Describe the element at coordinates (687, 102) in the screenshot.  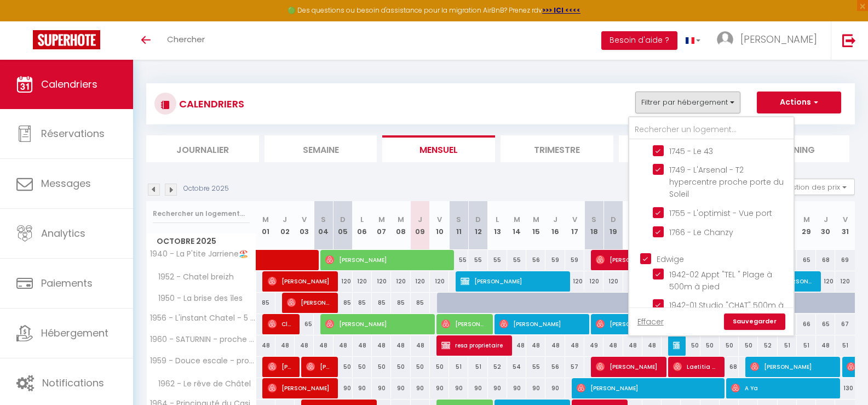
I see `button: Filtrer par hébergement` at that location.